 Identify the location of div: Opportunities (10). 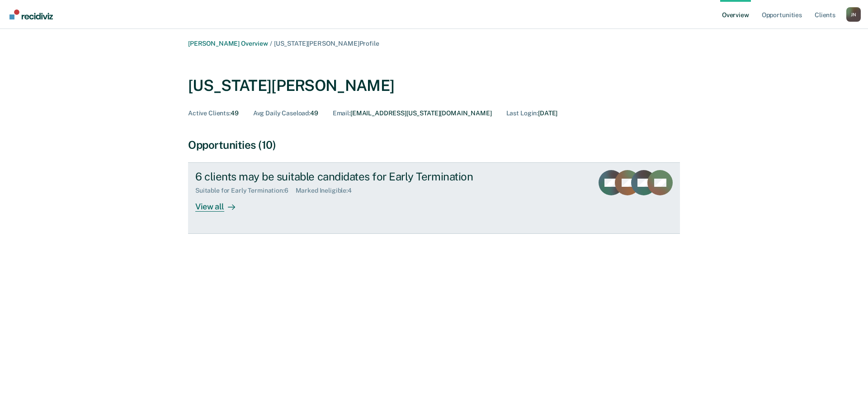
(434, 145).